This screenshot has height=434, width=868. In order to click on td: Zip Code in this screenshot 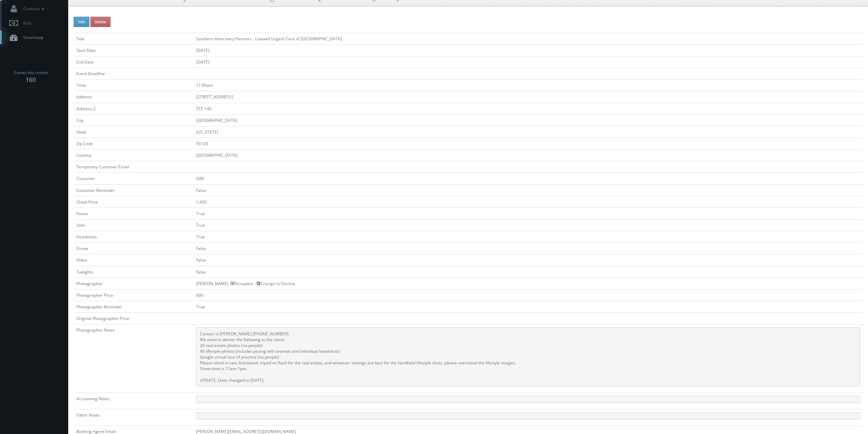, I will do `click(134, 143)`.